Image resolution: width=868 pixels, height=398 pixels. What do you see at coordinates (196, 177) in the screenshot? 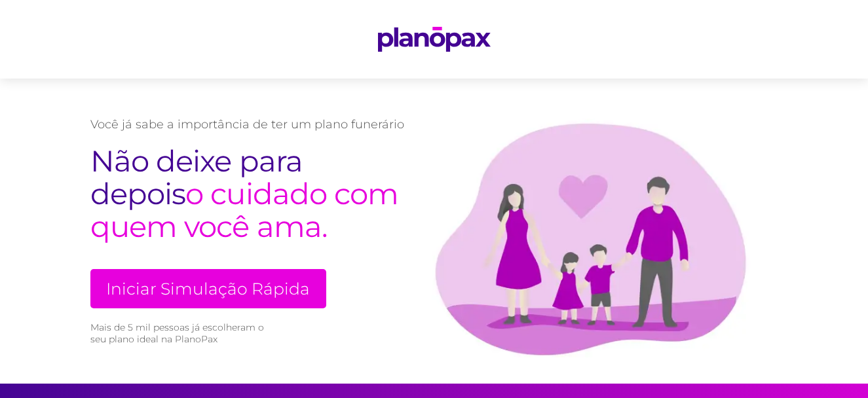
I see `span: Não deixe para depois` at bounding box center [196, 177].